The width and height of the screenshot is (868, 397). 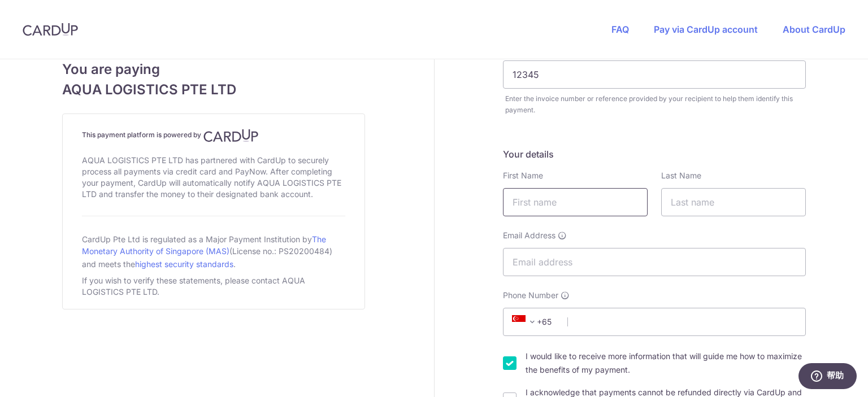 I want to click on a: highest security standards, so click(x=184, y=264).